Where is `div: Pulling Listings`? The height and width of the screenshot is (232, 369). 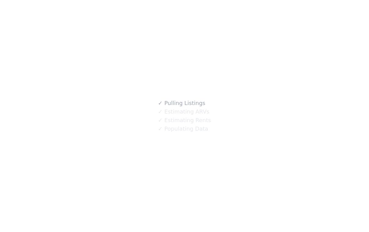 div: Pulling Listings is located at coordinates (181, 103).